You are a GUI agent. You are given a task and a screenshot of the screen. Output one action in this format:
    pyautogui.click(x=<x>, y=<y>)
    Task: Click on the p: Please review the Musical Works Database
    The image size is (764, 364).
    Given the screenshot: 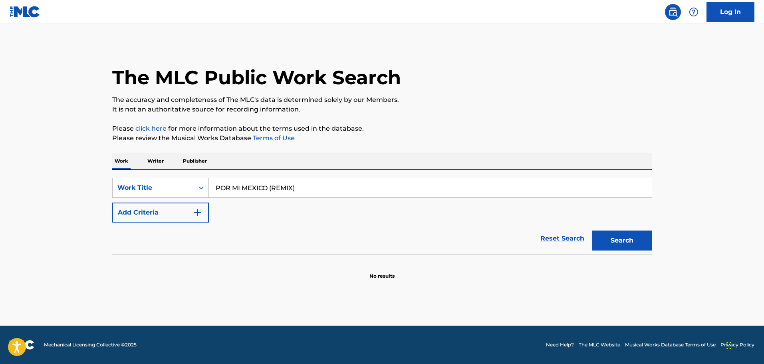 What is the action you would take?
    pyautogui.click(x=382, y=138)
    